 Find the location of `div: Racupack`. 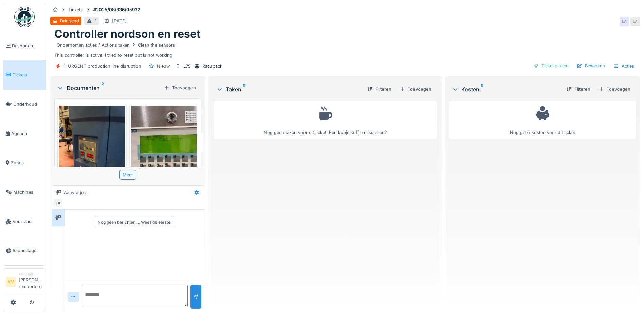

div: Racupack is located at coordinates (212, 66).